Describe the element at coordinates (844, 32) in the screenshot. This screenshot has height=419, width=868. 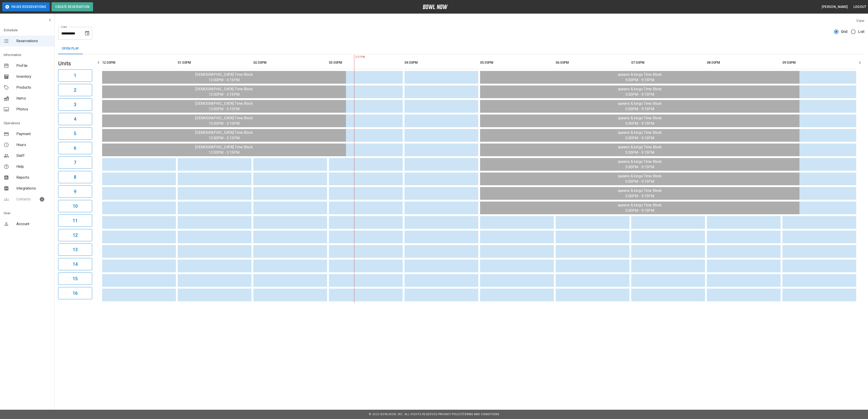
I see `span: Grid` at that location.